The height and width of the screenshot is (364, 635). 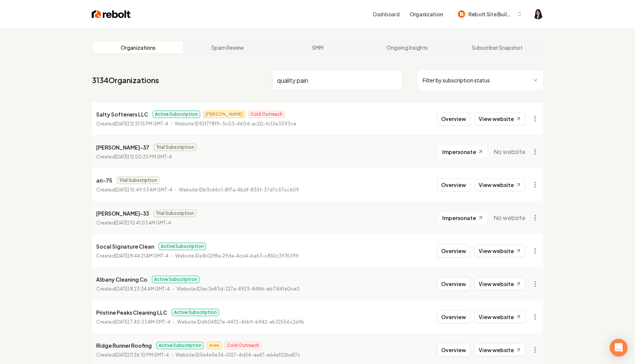 I want to click on input: Search by name or ID, so click(x=337, y=80).